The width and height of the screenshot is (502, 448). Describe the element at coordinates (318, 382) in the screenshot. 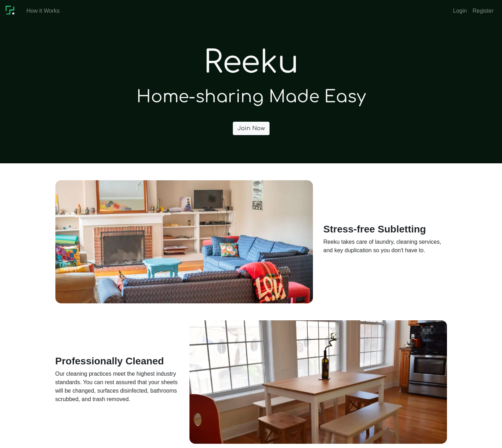

I see `img: professionally_cleaned` at that location.